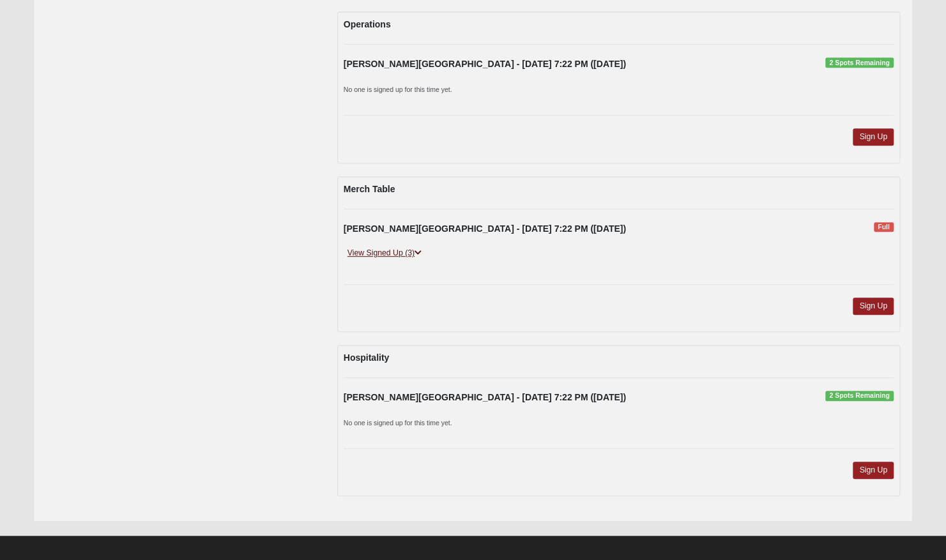 This screenshot has width=946, height=560. I want to click on span: Full, so click(884, 227).